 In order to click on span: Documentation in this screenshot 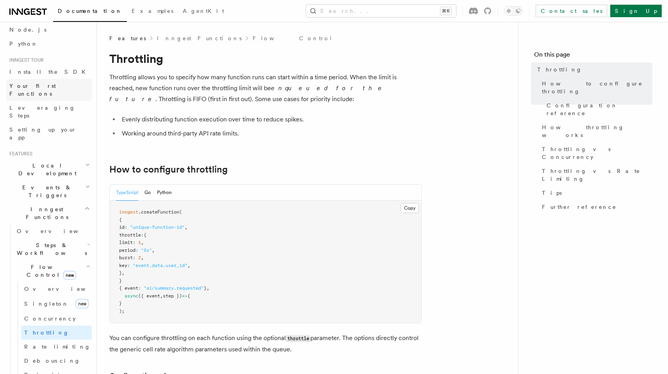, I will do `click(90, 11)`.